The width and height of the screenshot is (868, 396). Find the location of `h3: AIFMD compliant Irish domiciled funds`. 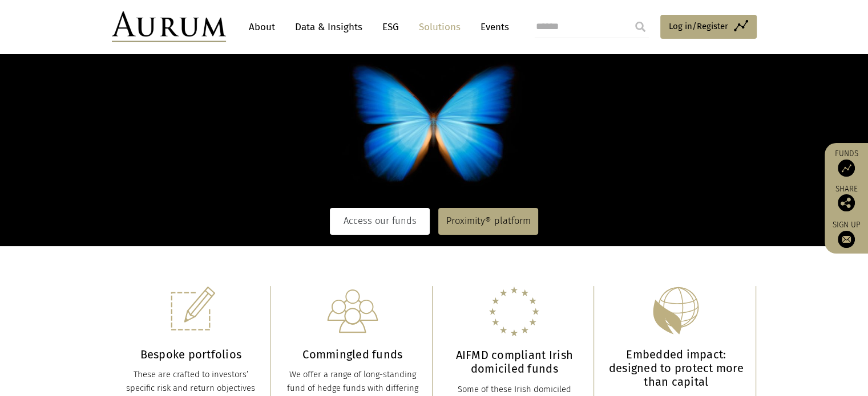

h3: AIFMD compliant Irish domiciled funds is located at coordinates (515, 362).